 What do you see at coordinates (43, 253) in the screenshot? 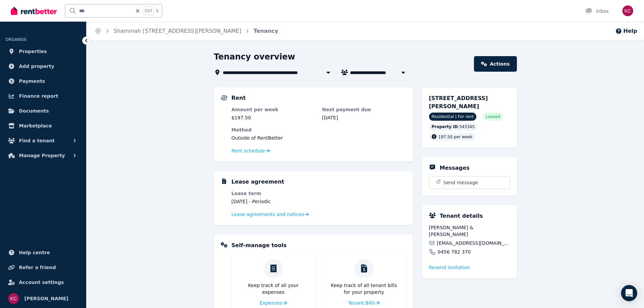
I see `a: Help centre` at bounding box center [43, 253].